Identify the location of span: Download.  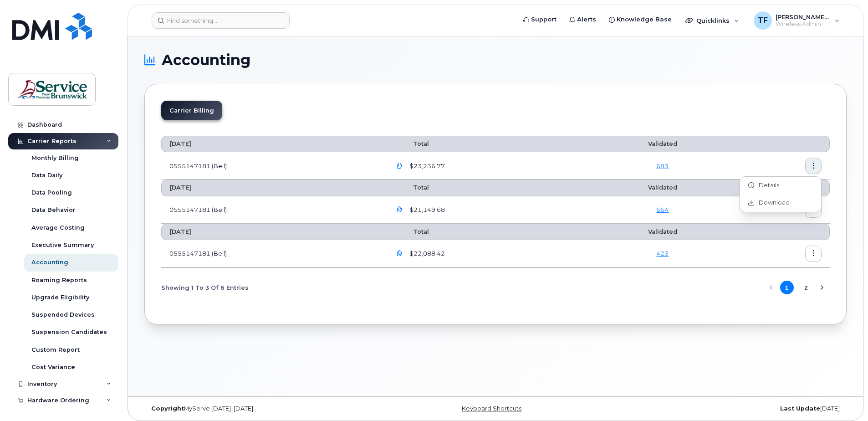
(772, 203).